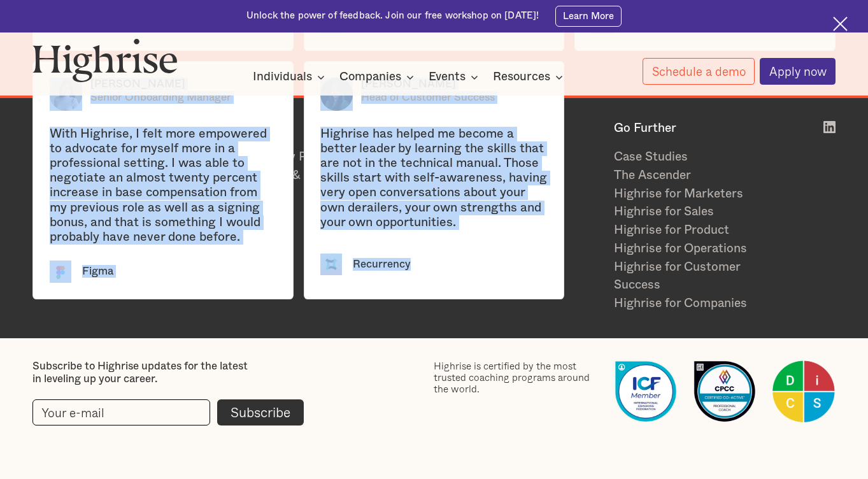 This screenshot has height=479, width=868. Describe the element at coordinates (697, 212) in the screenshot. I see `a: Highrise for Sales` at that location.